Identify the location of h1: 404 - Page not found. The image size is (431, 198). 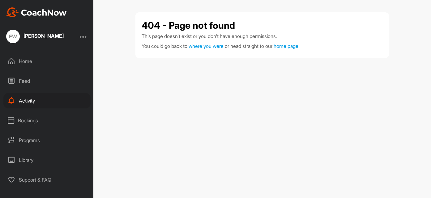
(188, 25).